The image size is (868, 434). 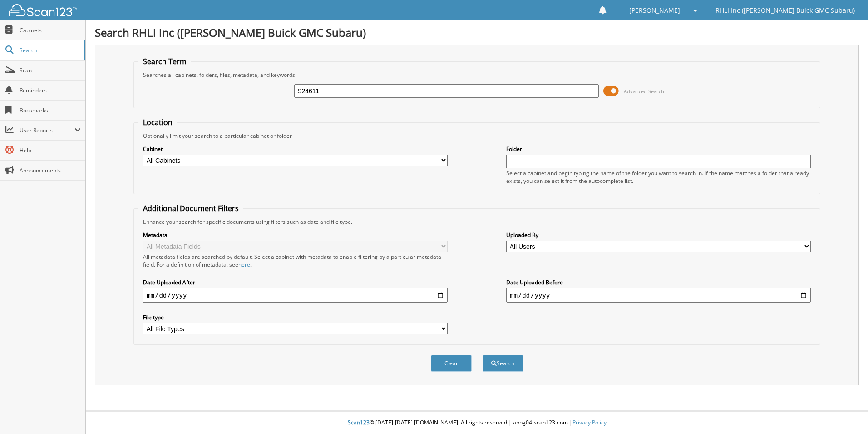 What do you see at coordinates (659, 234) in the screenshot?
I see `label: Uploaded By` at bounding box center [659, 234].